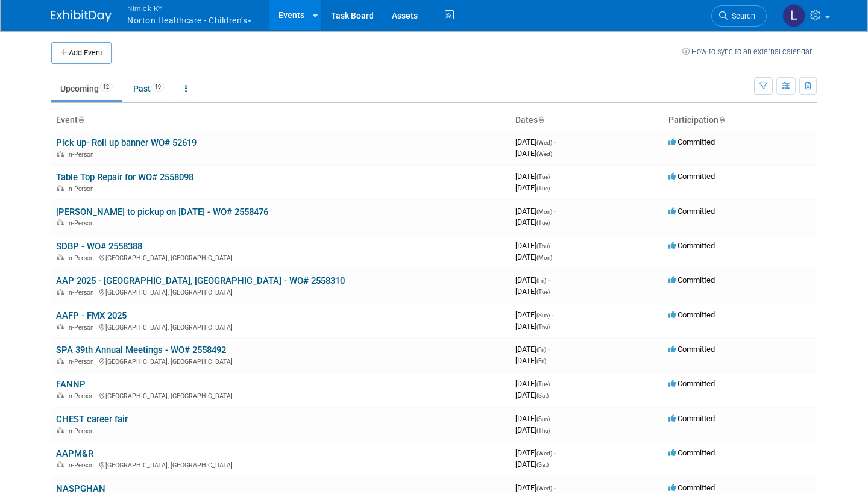  I want to click on a: NASPGHAN, so click(81, 489).